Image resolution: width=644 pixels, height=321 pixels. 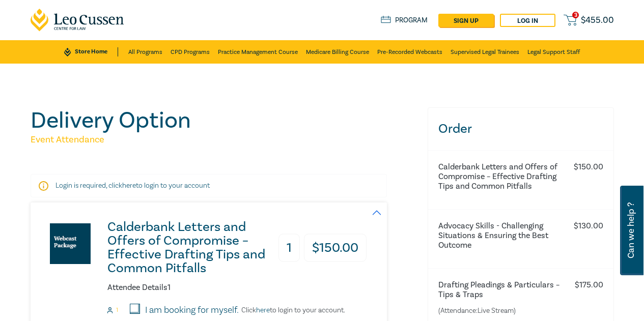 I want to click on p: Click to login to your account., so click(x=292, y=310).